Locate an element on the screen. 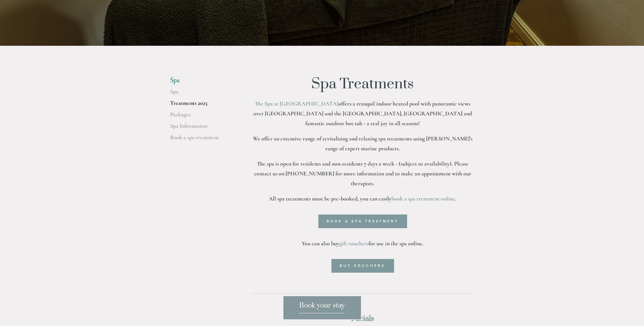  p: The spa is open for residents and non-residents 7 days a week - (subject to availability). Please... is located at coordinates (363, 173).